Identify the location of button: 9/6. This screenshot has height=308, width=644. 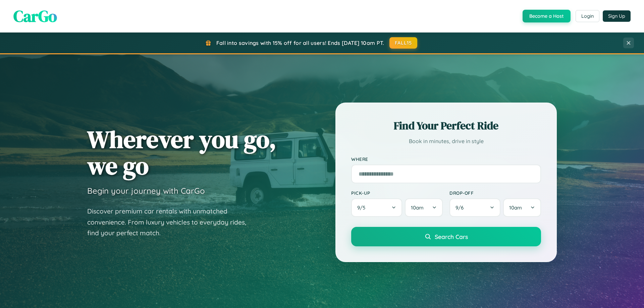
(475, 207).